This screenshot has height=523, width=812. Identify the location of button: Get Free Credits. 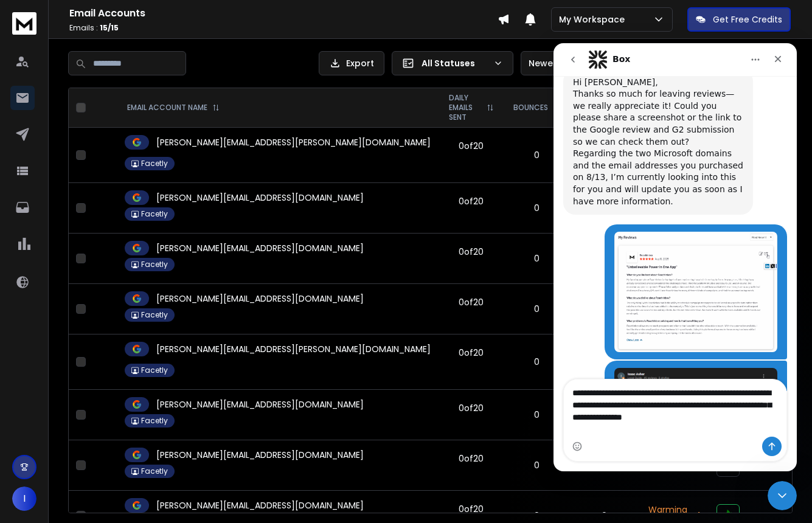
(739, 19).